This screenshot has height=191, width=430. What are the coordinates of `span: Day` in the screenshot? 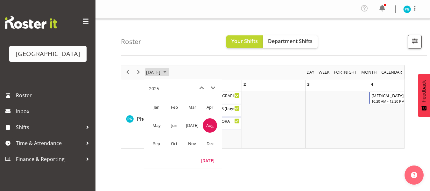 It's located at (311, 72).